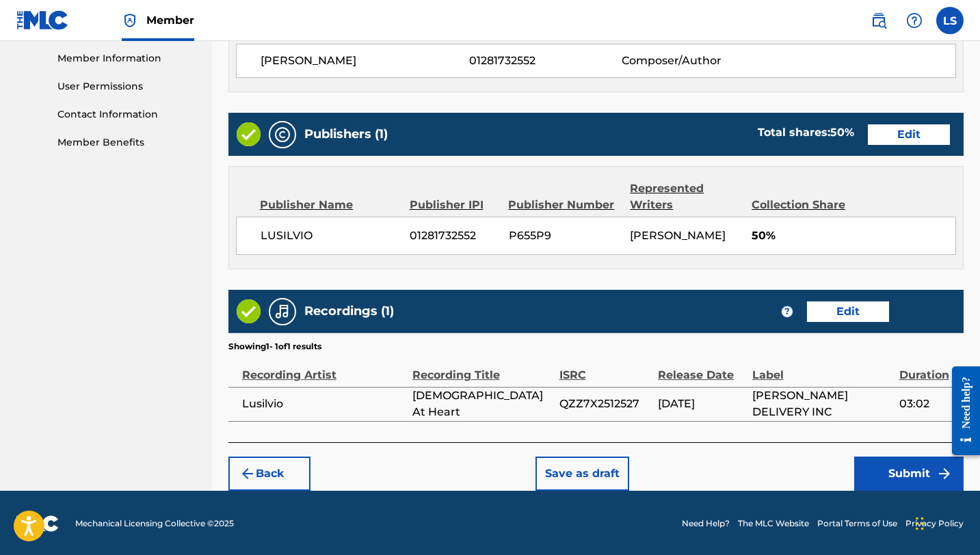 The height and width of the screenshot is (555, 980). What do you see at coordinates (563, 205) in the screenshot?
I see `div: Publisher Number` at bounding box center [563, 205].